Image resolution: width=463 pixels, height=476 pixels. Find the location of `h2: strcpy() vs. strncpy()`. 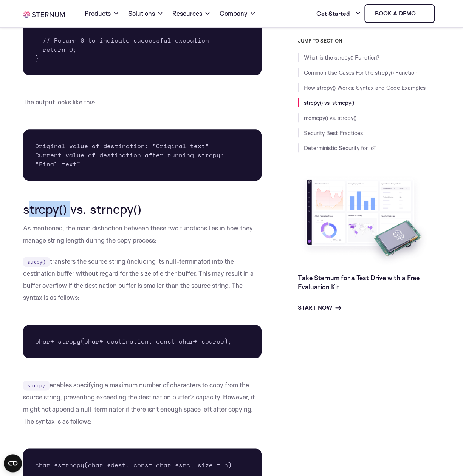

h2: strcpy() vs. strncpy() is located at coordinates (142, 209).